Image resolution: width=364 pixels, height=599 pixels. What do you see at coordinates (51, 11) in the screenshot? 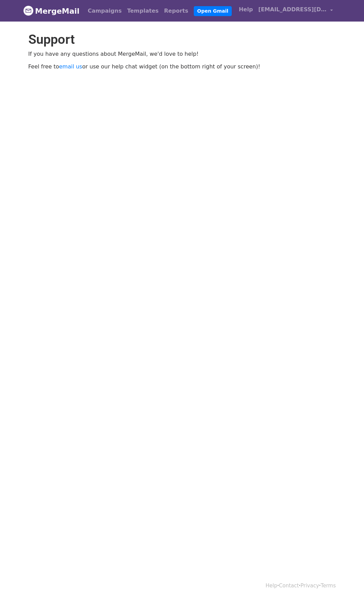
I see `a: MergeMail` at bounding box center [51, 11].